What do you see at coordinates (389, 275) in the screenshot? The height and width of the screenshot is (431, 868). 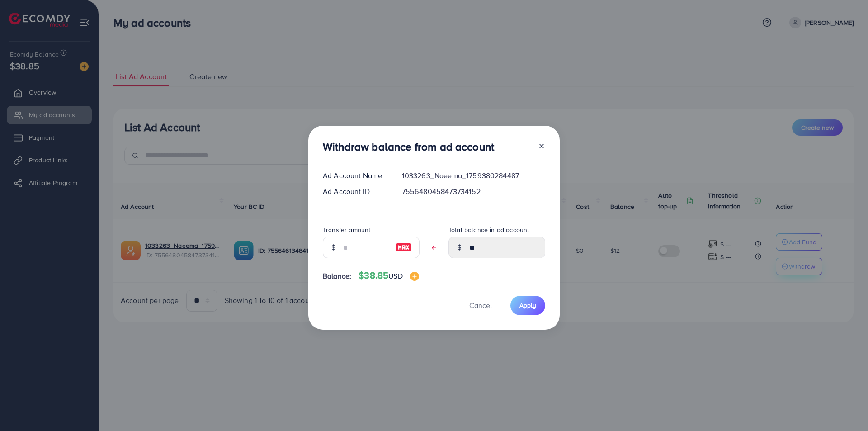 I see `h4: $38.85` at bounding box center [389, 275].